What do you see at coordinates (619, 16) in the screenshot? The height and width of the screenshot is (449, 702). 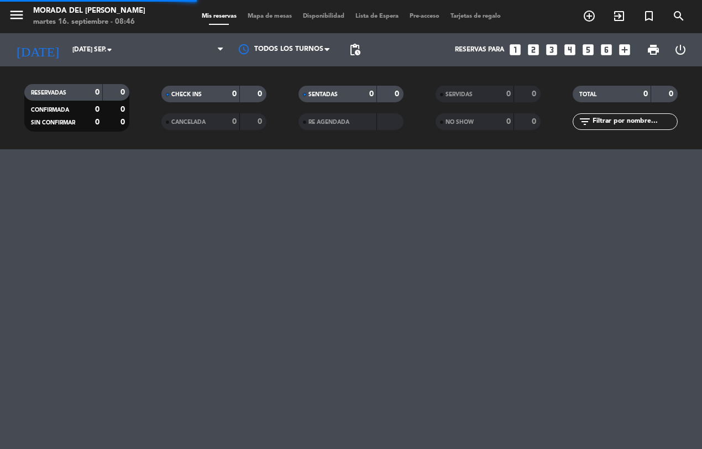 I see `i: exit_to_app` at bounding box center [619, 16].